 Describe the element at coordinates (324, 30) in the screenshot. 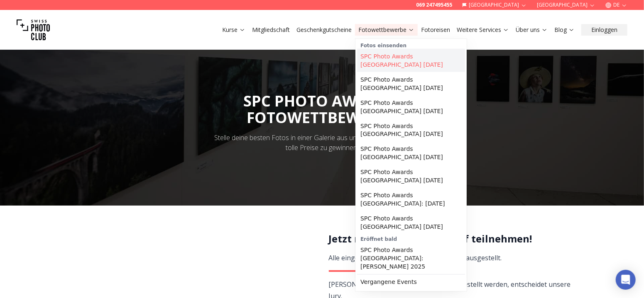

I see `button: Geschenkgutscheine` at that location.